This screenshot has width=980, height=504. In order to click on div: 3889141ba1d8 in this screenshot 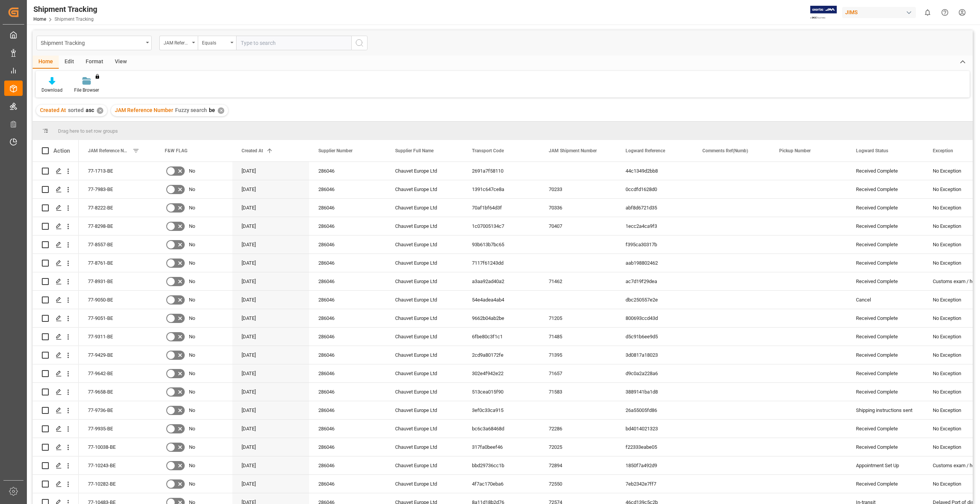, I will do `click(654, 392)`.